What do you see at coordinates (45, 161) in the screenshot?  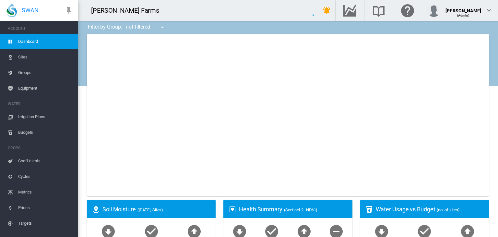 I see `span: Coefficients` at bounding box center [45, 161].